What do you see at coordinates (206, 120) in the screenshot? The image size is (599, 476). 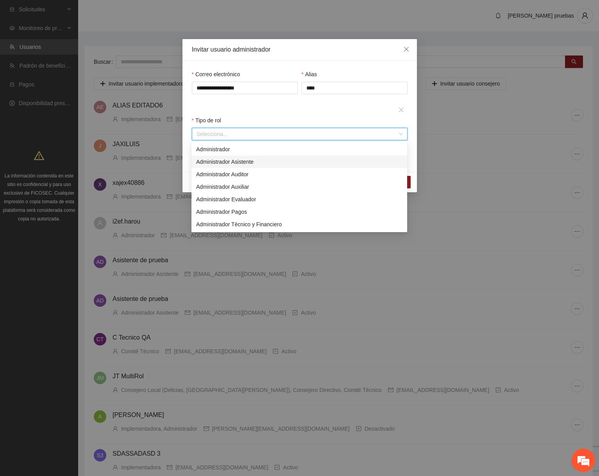 I see `label: Tipo de rol` at bounding box center [206, 120].